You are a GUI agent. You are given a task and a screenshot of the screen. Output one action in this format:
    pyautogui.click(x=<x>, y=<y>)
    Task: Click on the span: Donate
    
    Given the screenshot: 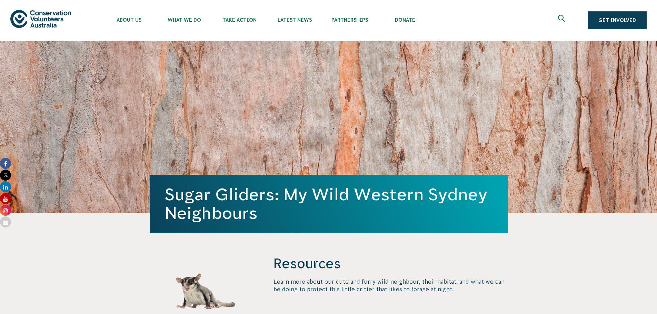 What is the action you would take?
    pyautogui.click(x=405, y=20)
    